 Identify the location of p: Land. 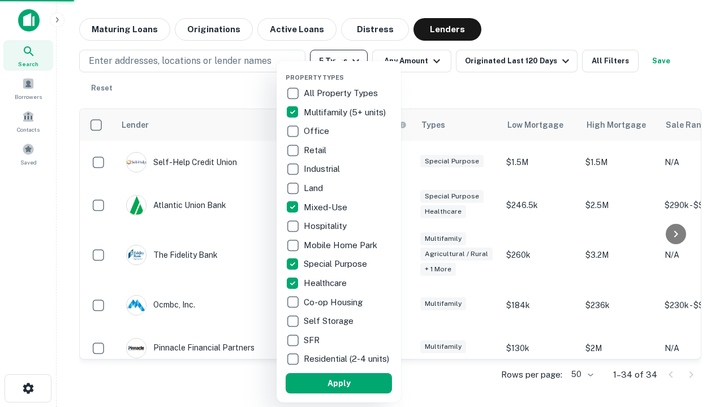
(314, 188).